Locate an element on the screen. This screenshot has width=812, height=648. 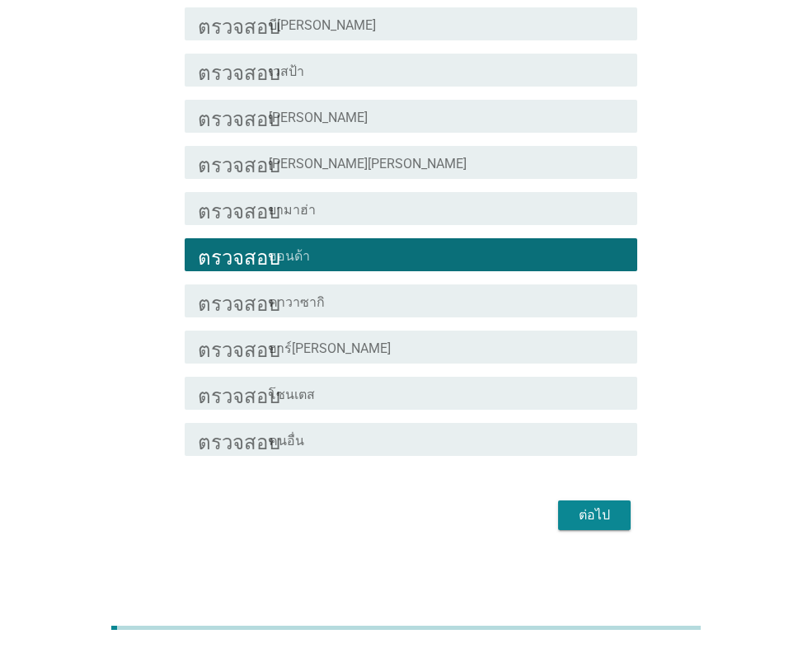
font: คาวาซากิ is located at coordinates (297, 302).